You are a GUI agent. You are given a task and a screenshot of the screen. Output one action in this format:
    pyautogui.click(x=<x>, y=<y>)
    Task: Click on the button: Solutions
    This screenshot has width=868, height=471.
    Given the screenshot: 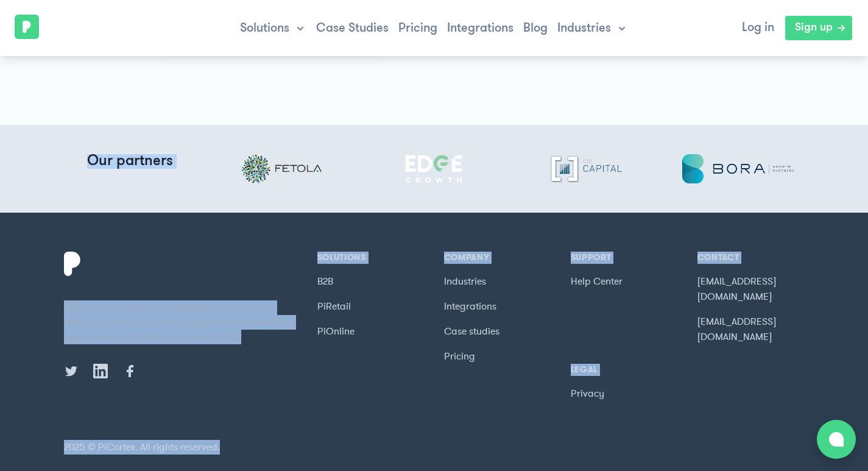 What is the action you would take?
    pyautogui.click(x=273, y=29)
    